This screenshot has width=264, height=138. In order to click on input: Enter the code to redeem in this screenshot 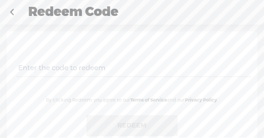, I will do `click(133, 68)`.